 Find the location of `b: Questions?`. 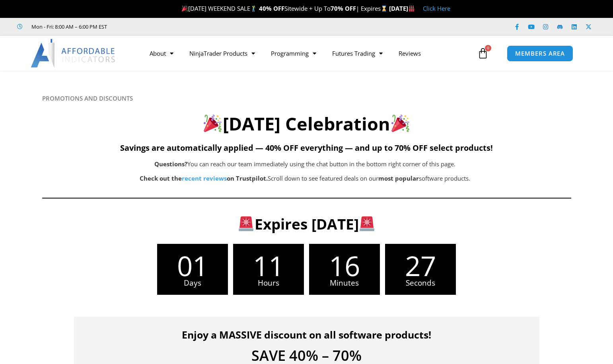

b: Questions? is located at coordinates (171, 164).